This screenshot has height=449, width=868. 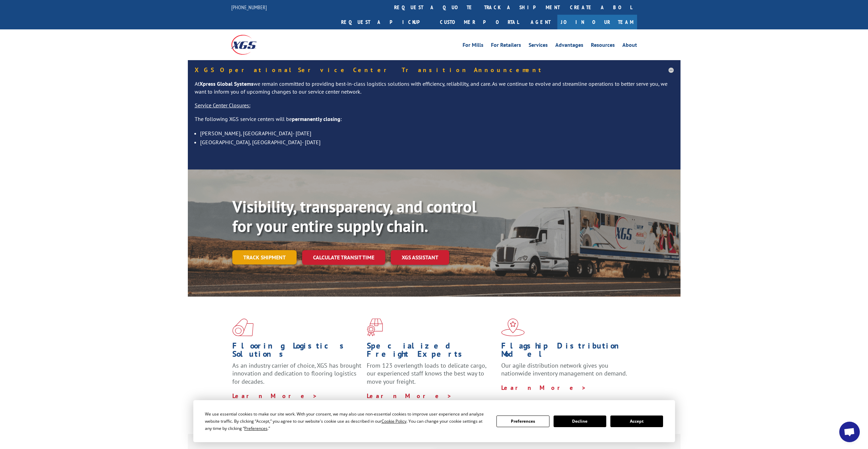 What do you see at coordinates (434, 70) in the screenshot?
I see `h5: XGS Operational Service Center Transition Announcement` at bounding box center [434, 70].